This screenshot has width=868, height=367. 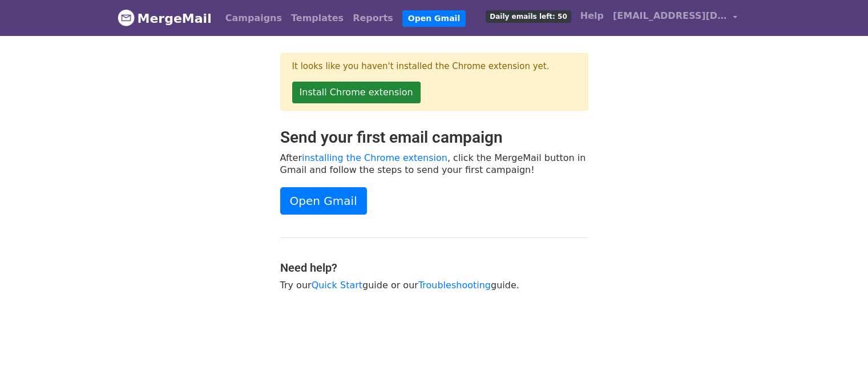 I want to click on img: MergeMail logo, so click(x=126, y=17).